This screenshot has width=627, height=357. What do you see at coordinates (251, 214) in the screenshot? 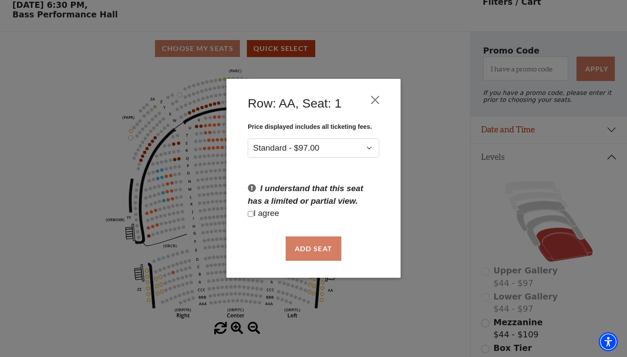
I see `input: Checkbox field` at bounding box center [251, 214].